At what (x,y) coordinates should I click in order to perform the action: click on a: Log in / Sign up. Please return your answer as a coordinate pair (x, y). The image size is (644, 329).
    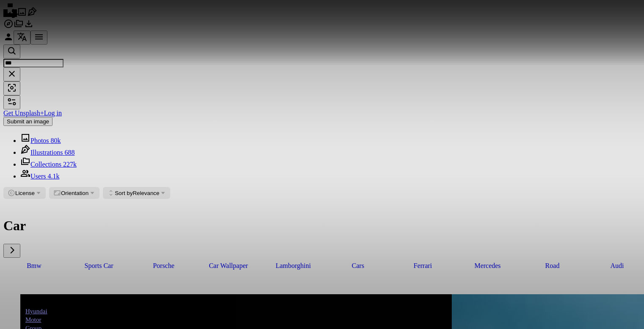
    Looking at the image, I should click on (8, 39).